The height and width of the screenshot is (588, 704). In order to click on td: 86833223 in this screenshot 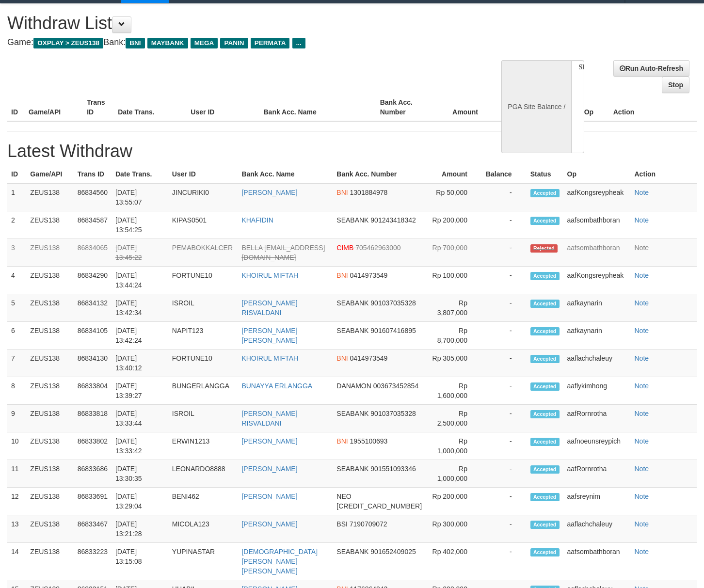, I will do `click(93, 561)`.